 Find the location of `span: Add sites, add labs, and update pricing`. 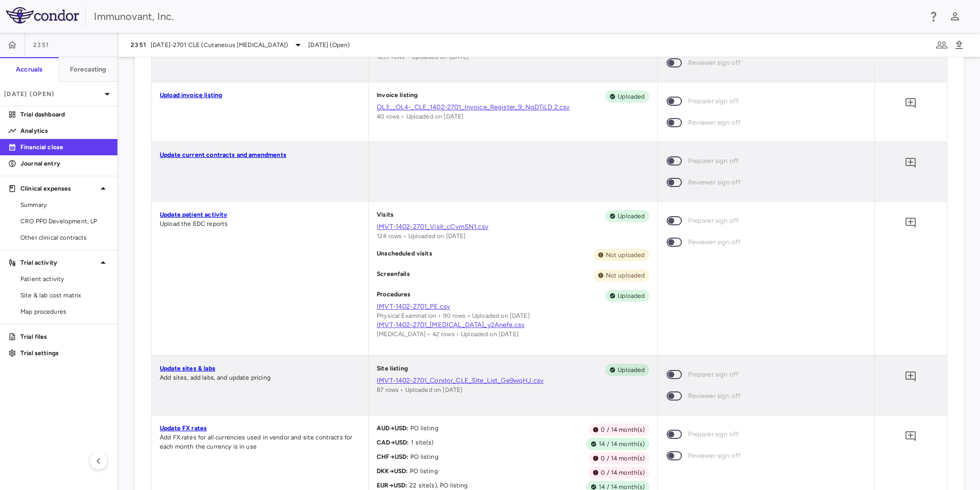

span: Add sites, add labs, and update pricing is located at coordinates (215, 377).